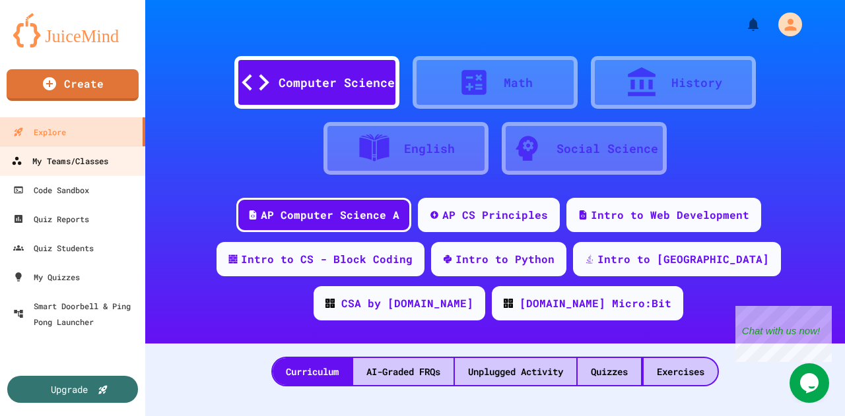 The width and height of the screenshot is (845, 416). I want to click on div: AP Computer Science A, so click(330, 215).